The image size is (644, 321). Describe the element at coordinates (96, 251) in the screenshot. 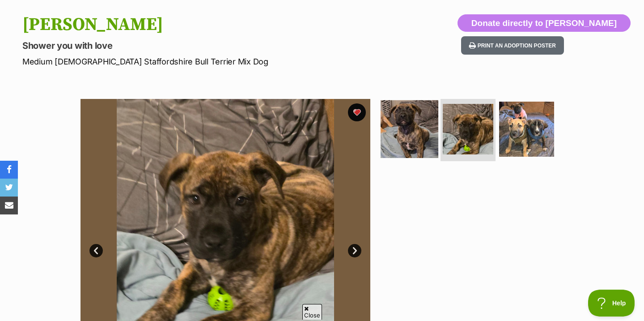

I see `a: Prev` at that location.